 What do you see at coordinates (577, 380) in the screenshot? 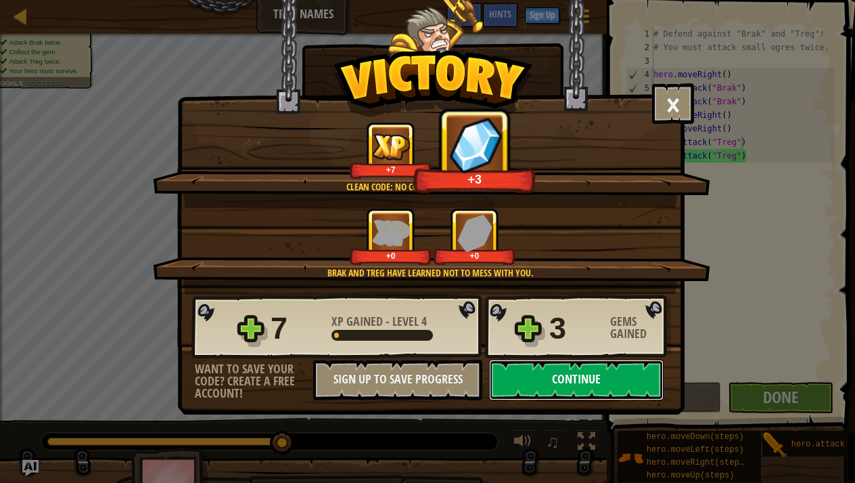
I see `button: Continue` at bounding box center [577, 380].